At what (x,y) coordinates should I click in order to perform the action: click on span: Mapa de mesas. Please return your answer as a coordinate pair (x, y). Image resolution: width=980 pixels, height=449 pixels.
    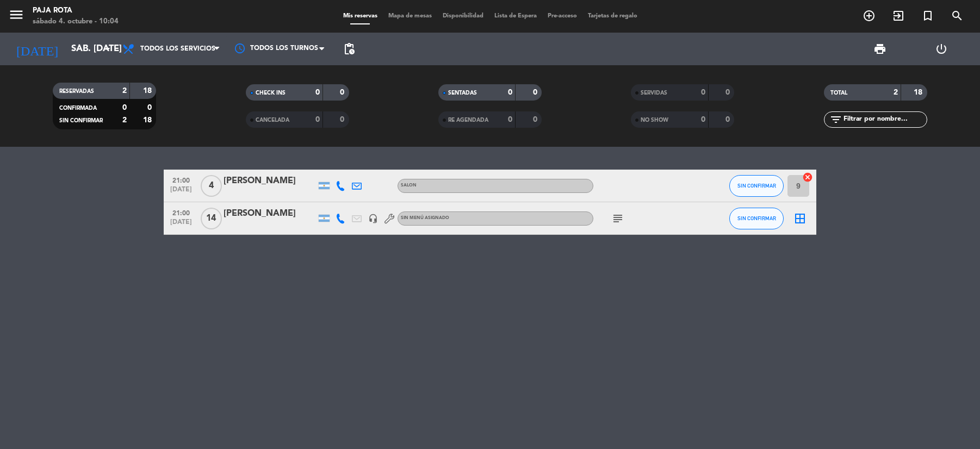
    Looking at the image, I should click on (410, 15).